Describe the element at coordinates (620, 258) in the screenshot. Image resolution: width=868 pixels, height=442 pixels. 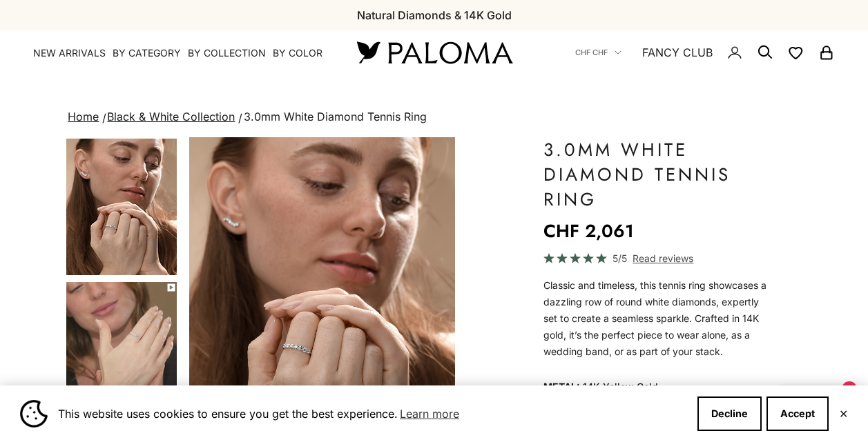
I see `span: 5/5` at that location.